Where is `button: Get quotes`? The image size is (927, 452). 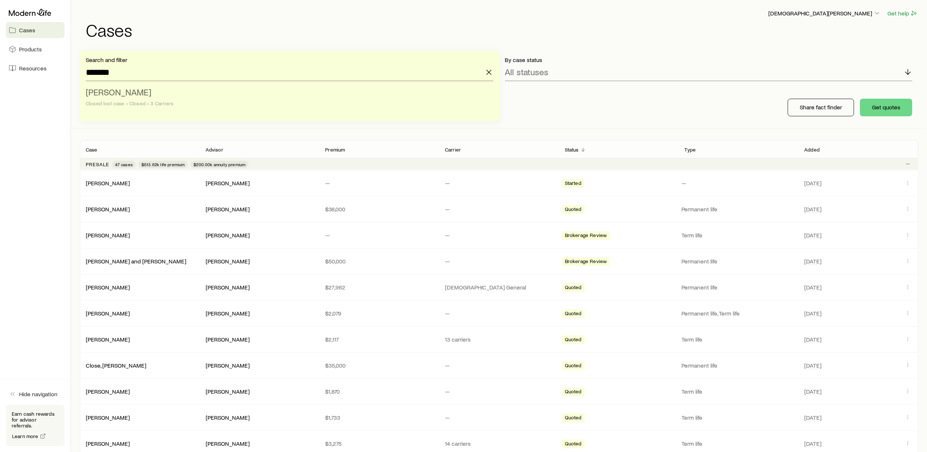
button: Get quotes is located at coordinates (886, 107).